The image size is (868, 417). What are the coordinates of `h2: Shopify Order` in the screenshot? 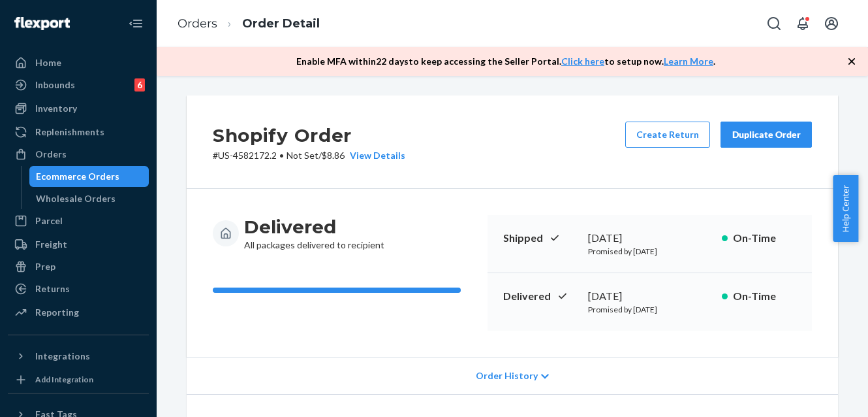 It's located at (309, 136).